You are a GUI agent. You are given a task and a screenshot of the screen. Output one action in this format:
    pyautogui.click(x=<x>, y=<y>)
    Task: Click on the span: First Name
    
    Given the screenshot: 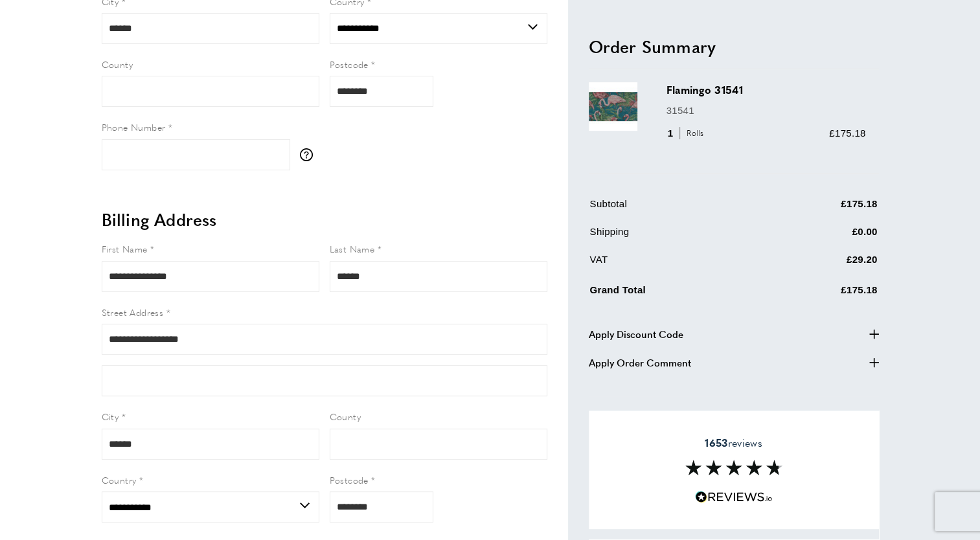 What is the action you would take?
    pyautogui.click(x=124, y=249)
    